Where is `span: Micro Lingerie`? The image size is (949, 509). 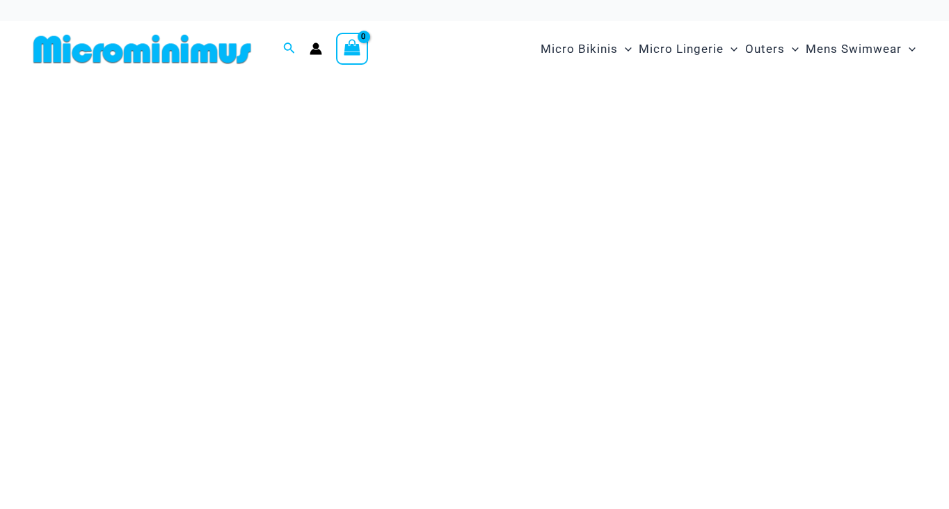 span: Micro Lingerie is located at coordinates (681, 49).